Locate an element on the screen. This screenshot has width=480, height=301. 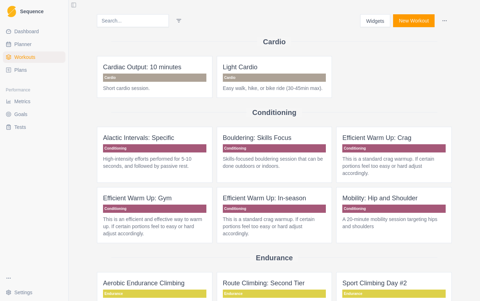
span: Plans is located at coordinates (20, 70).